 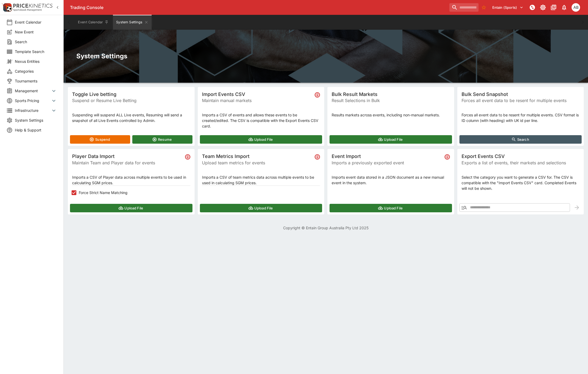 What do you see at coordinates (127, 162) in the screenshot?
I see `span: Maintain Team and Player data for events` at bounding box center [127, 162].